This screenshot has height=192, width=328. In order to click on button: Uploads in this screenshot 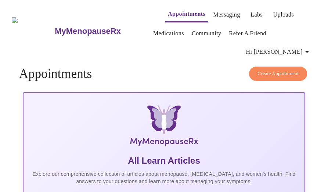, I will do `click(284, 15)`.